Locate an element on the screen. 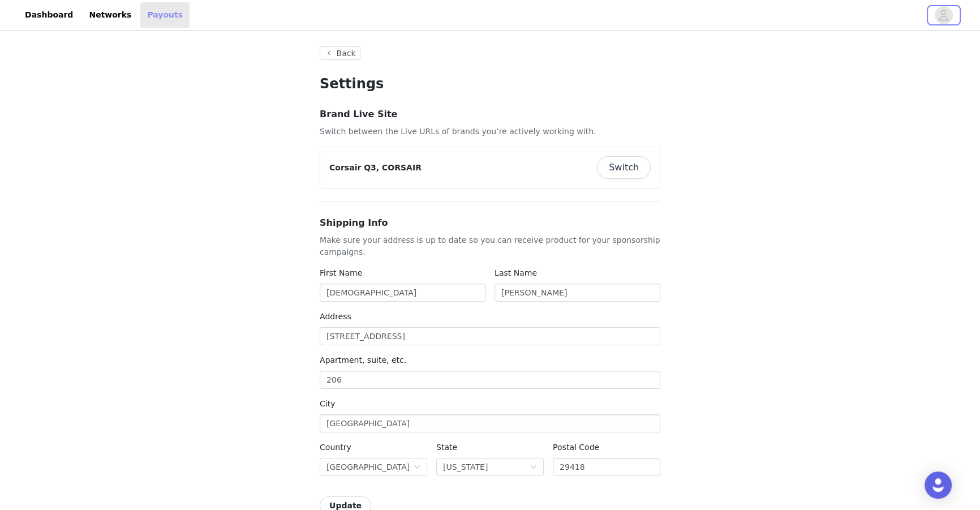 This screenshot has width=980, height=510. label: Apartment, suite, etc. is located at coordinates (363, 360).